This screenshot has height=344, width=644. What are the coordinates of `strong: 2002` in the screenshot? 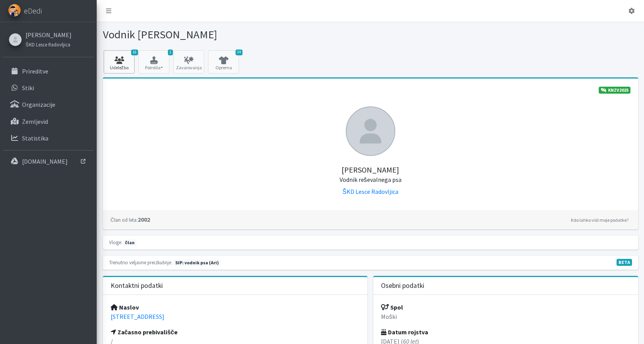 It's located at (130, 220).